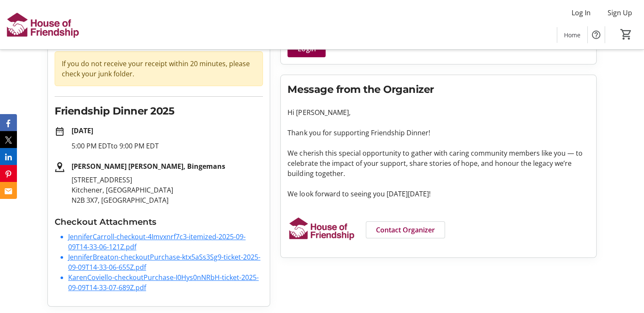 This screenshot has width=644, height=313. I want to click on button: Login, so click(307, 49).